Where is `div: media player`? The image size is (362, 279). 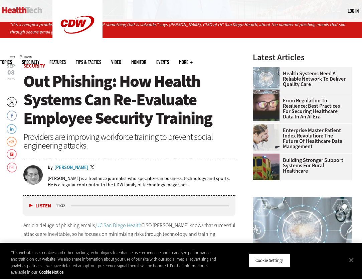 div: media player is located at coordinates (129, 205).